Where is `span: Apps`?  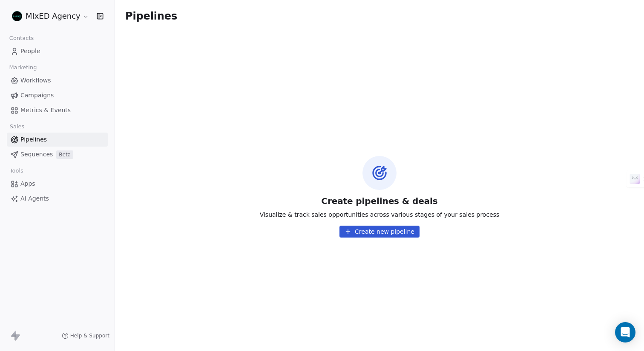
span: Apps is located at coordinates (27, 184).